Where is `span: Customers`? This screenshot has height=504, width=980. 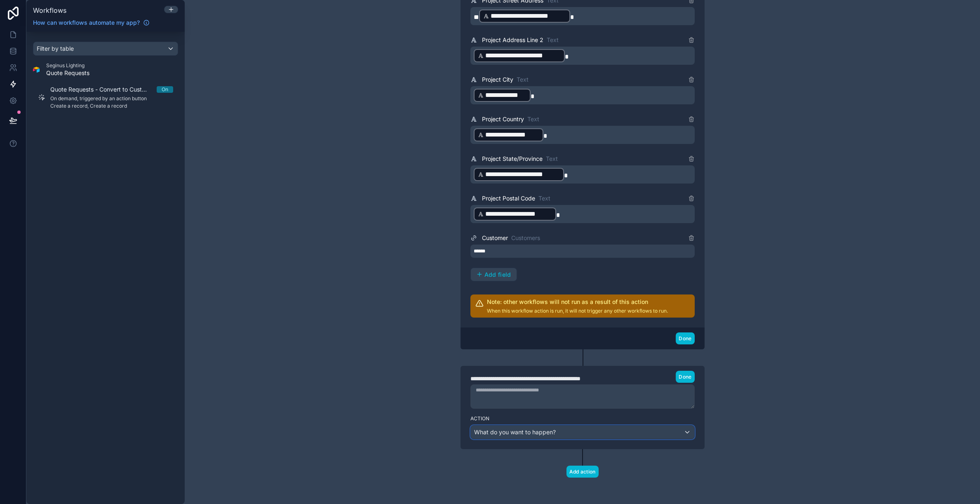 span: Customers is located at coordinates (525, 238).